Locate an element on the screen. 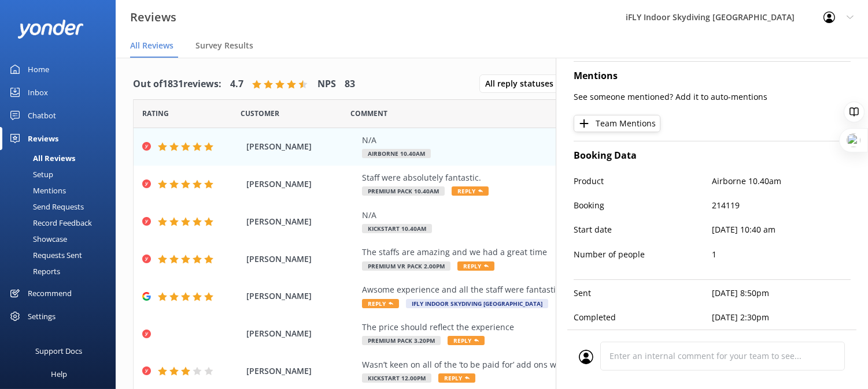  h4: 4.7 is located at coordinates (237, 84).